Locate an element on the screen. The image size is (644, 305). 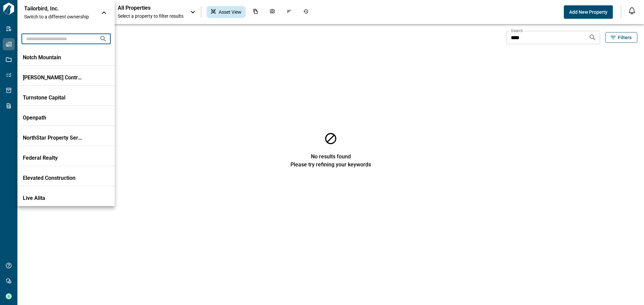
p: Notch Mountain is located at coordinates (53, 57).